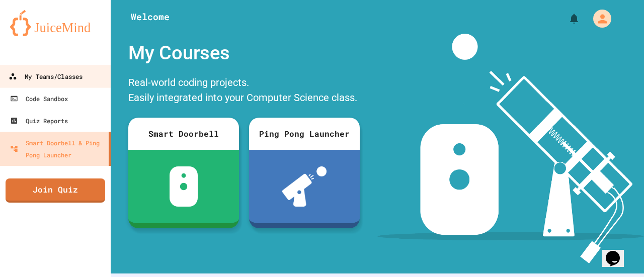 The width and height of the screenshot is (644, 277). Describe the element at coordinates (598, 19) in the screenshot. I see `div: My Account` at that location.